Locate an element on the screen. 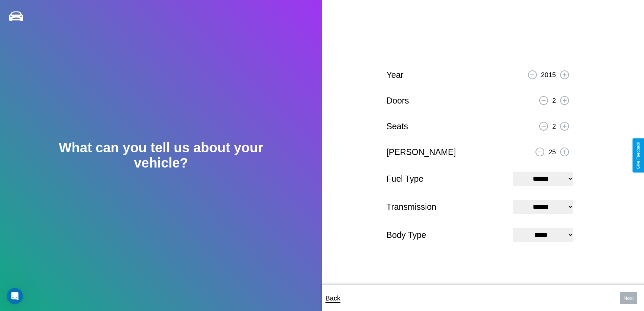 Image resolution: width=644 pixels, height=311 pixels. p: Body Type is located at coordinates (446, 235).